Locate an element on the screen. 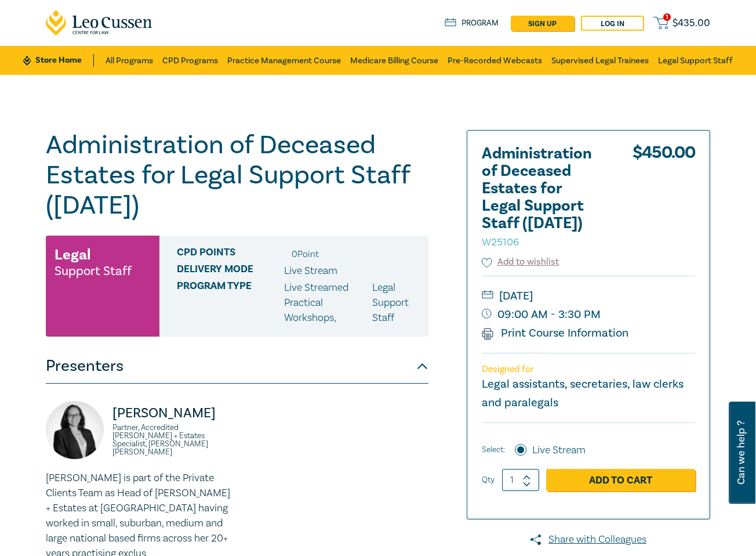 The height and width of the screenshot is (556, 756). a: Practice Management Course is located at coordinates (284, 60).